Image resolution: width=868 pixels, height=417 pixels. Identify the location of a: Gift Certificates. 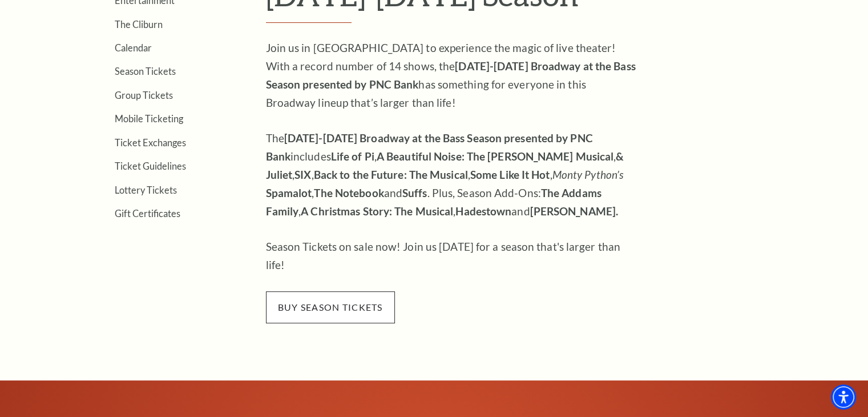
(147, 213).